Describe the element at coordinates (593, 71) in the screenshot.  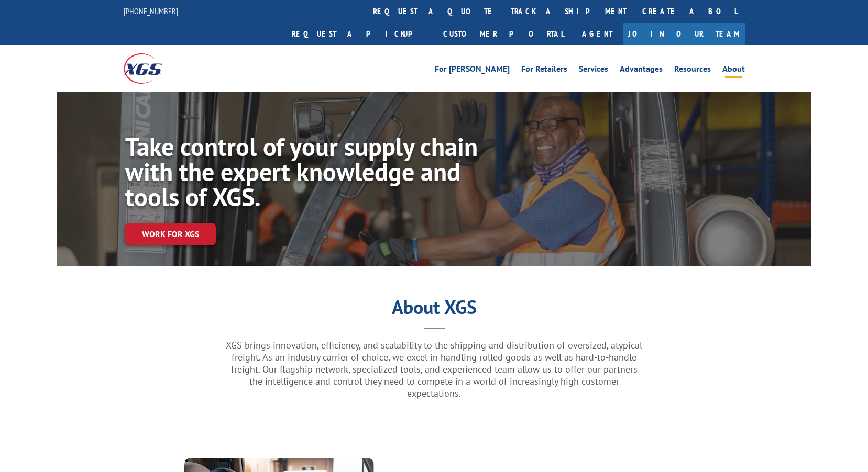
I see `a: Services` at that location.